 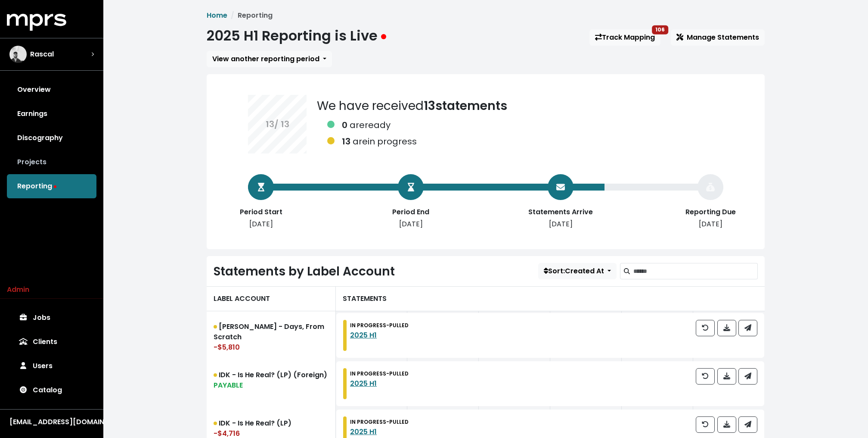 I want to click on div: are in progress, so click(x=379, y=141).